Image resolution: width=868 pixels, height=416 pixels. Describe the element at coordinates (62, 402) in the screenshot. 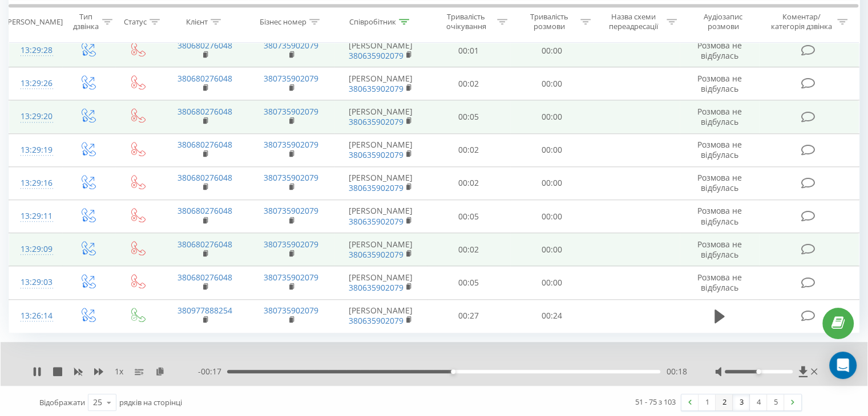

I see `span: Відображати` at that location.